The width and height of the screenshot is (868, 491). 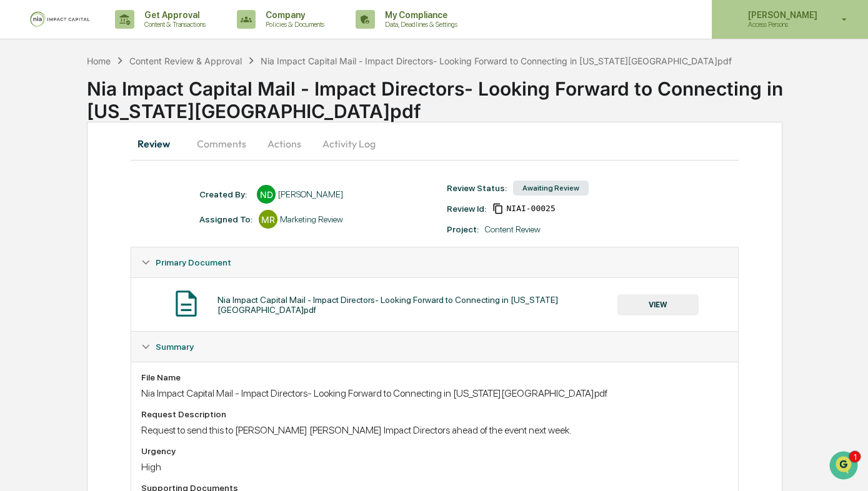 What do you see at coordinates (221, 144) in the screenshot?
I see `button: Comments` at bounding box center [221, 144].